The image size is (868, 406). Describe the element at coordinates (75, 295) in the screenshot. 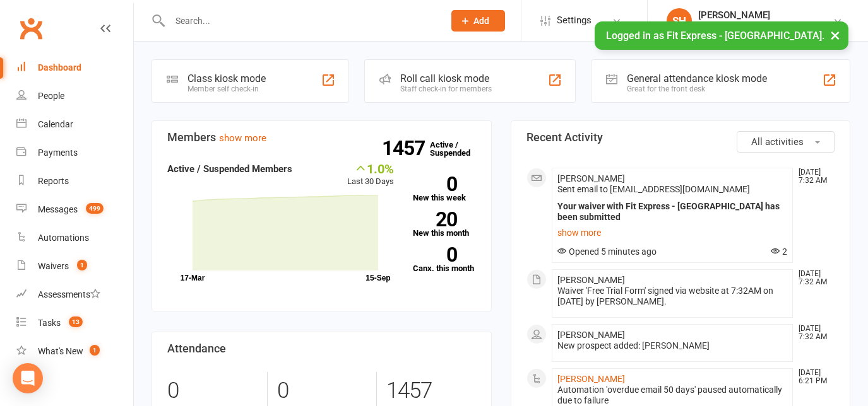

I see `a: Assessments` at that location.